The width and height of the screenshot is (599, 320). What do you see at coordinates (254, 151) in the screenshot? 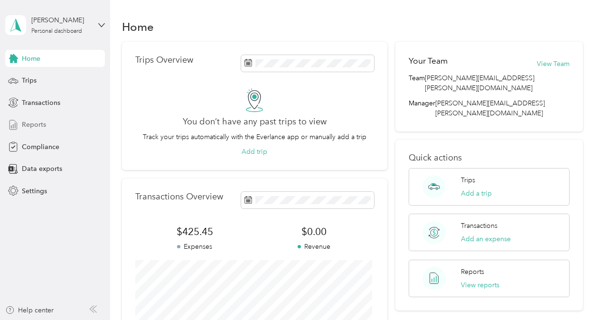
I see `button: Add trip` at bounding box center [254, 151].